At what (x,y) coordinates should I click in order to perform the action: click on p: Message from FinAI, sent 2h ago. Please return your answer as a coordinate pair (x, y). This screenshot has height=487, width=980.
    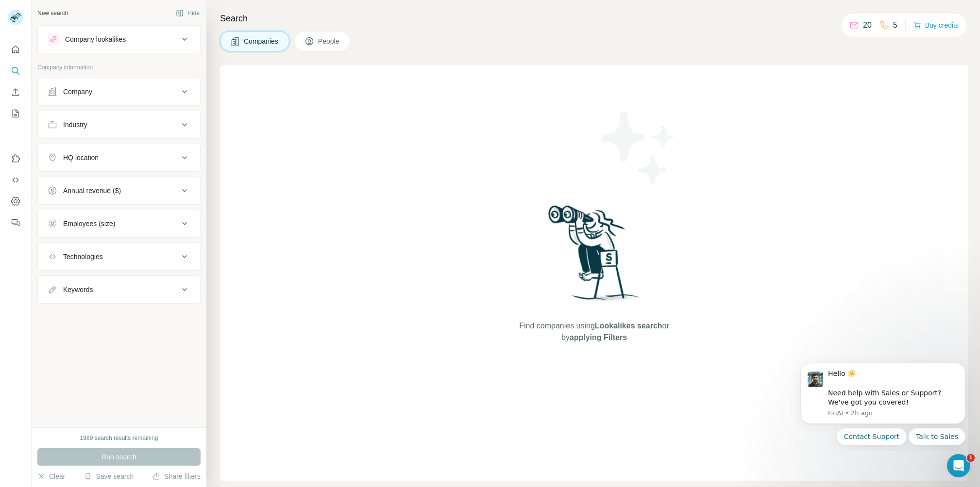
    Looking at the image, I should click on (107, 59).